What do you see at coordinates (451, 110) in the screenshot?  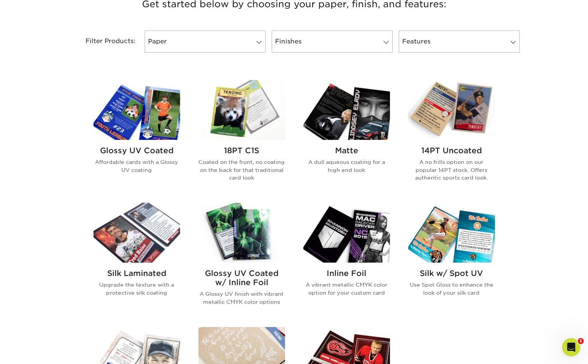 I see `img: 14PT Uncoated Trading Cards` at bounding box center [451, 110].